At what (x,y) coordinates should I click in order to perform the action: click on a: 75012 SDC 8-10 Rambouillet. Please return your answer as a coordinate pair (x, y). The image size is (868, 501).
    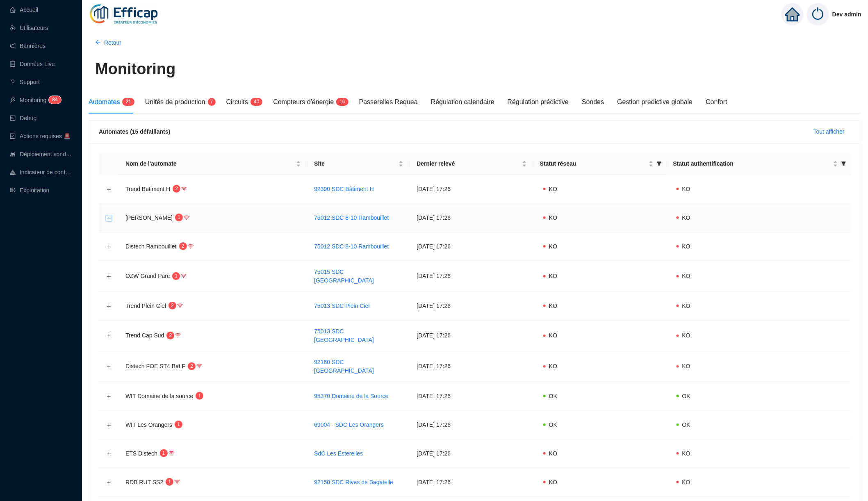
    Looking at the image, I should click on (351, 218).